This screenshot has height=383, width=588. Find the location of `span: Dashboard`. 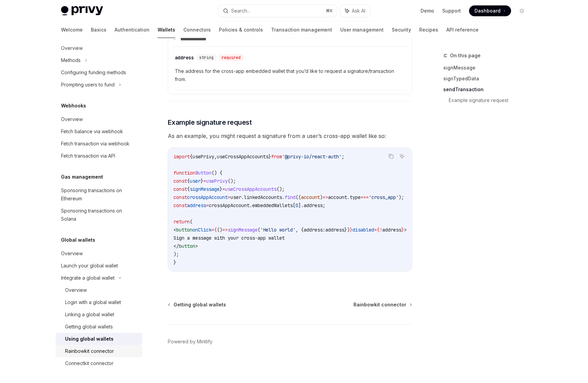

span: Dashboard is located at coordinates (487, 11).